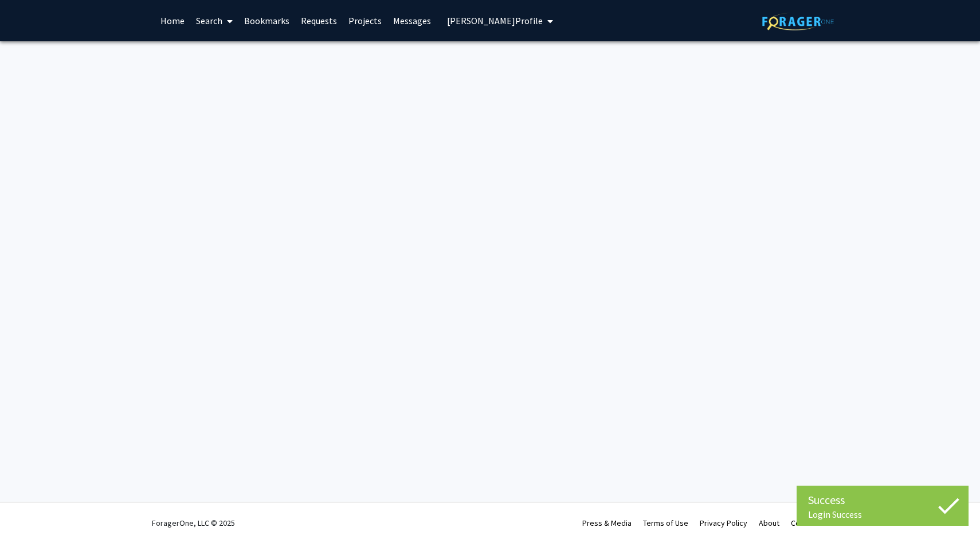  What do you see at coordinates (412, 20) in the screenshot?
I see `a: Messages` at bounding box center [412, 20].